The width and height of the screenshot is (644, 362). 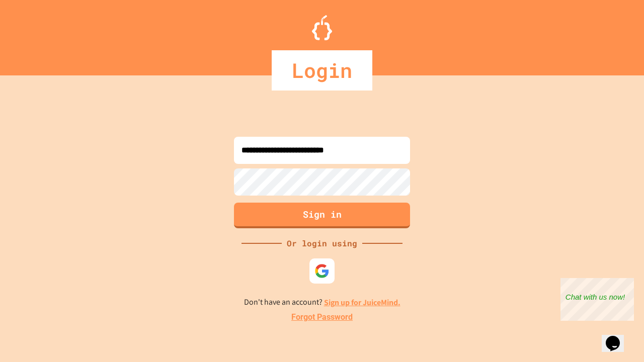 I want to click on img: Logo.svg, so click(x=322, y=28).